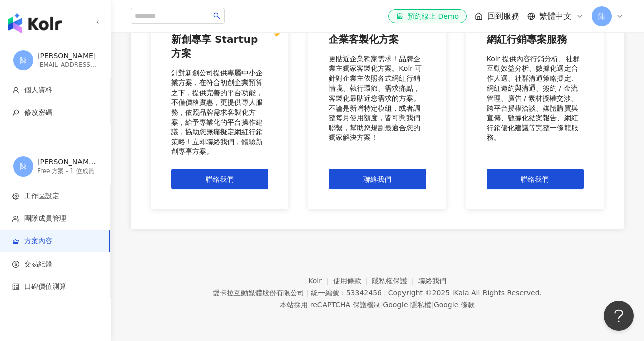 The image size is (644, 341). Describe the element at coordinates (377, 305) in the screenshot. I see `span: 本站採用 reCAPTCHA 保護機制` at that location.